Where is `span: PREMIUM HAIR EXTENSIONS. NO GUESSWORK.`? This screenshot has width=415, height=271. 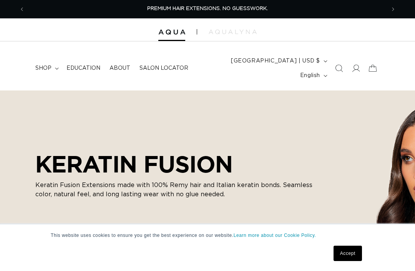 span: PREMIUM HAIR EXTENSIONS. NO GUESSWORK. is located at coordinates (207, 8).